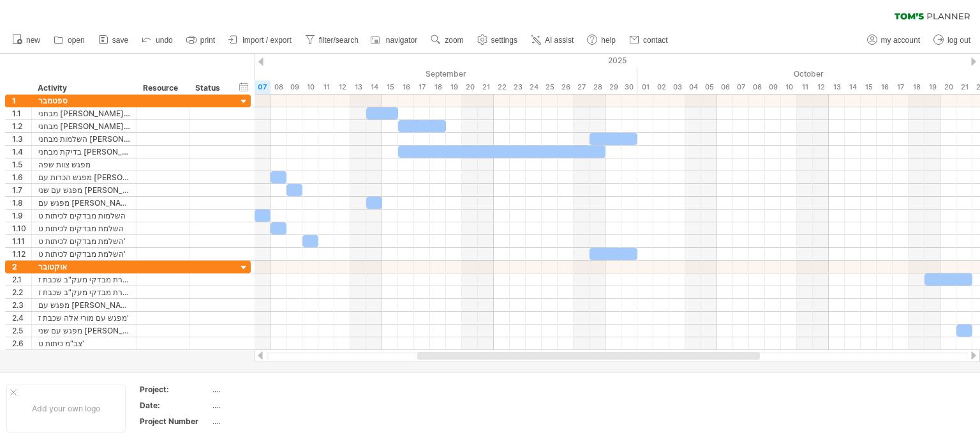 This screenshot has height=444, width=980. What do you see at coordinates (22, 202) in the screenshot?
I see `div: 1.8` at bounding box center [22, 202].